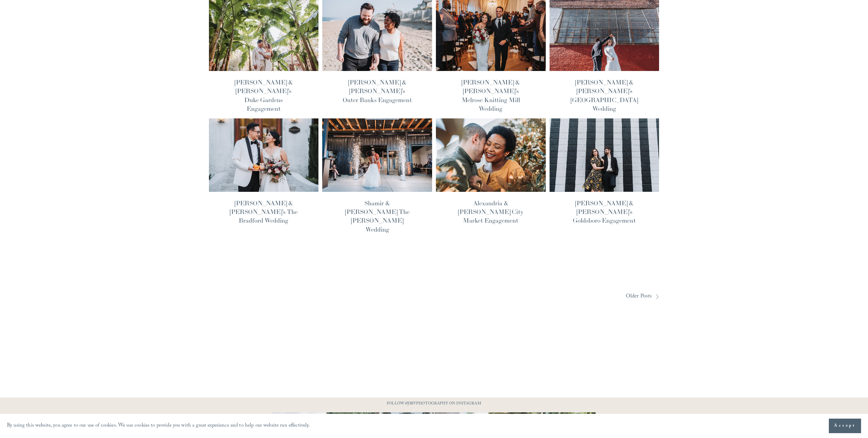 This screenshot has width=868, height=438. Describe the element at coordinates (264, 155) in the screenshot. I see `img: Justine &amp; Xinli’s The Bradford Wedding` at that location.